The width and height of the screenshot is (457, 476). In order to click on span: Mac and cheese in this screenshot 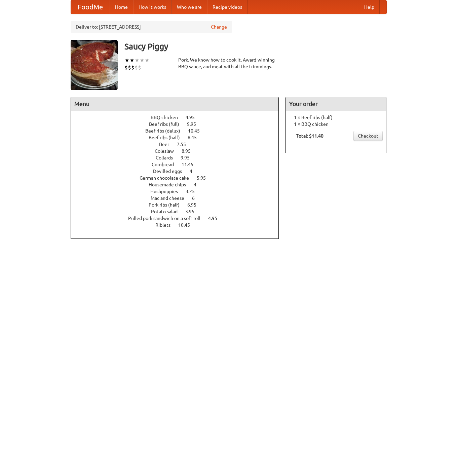, I will do `click(171, 198)`.